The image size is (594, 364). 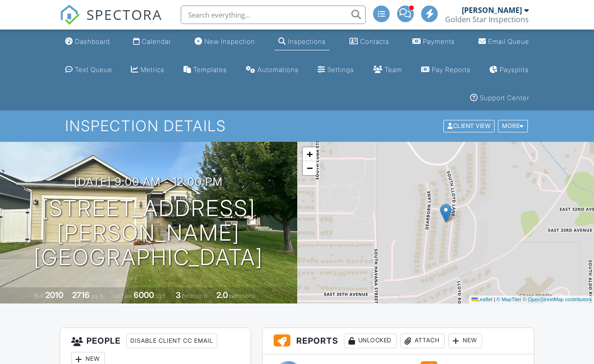 I want to click on div: Templates, so click(x=210, y=70).